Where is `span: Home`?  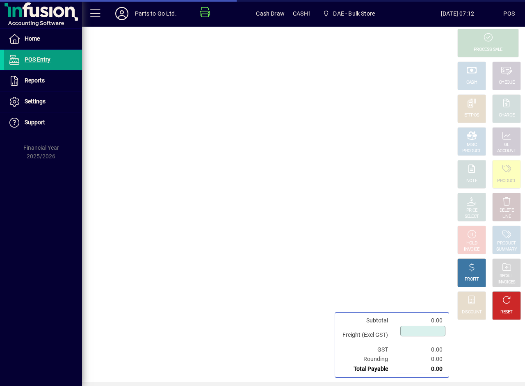
span: Home is located at coordinates (32, 39).